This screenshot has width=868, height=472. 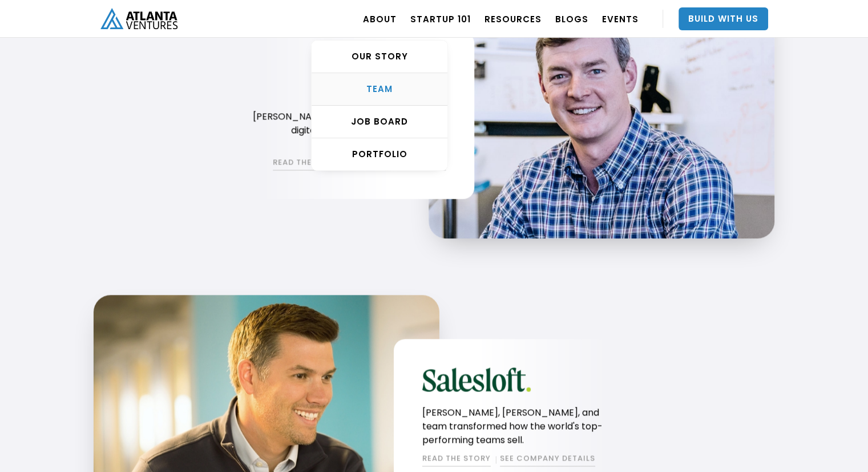 What do you see at coordinates (379, 89) in the screenshot?
I see `a: TEAM` at bounding box center [379, 89].